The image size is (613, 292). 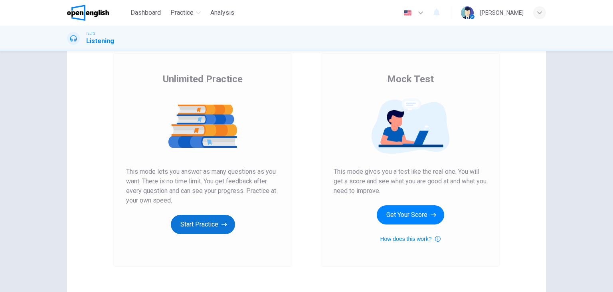 What do you see at coordinates (182, 13) in the screenshot?
I see `span: Practice` at bounding box center [182, 13].